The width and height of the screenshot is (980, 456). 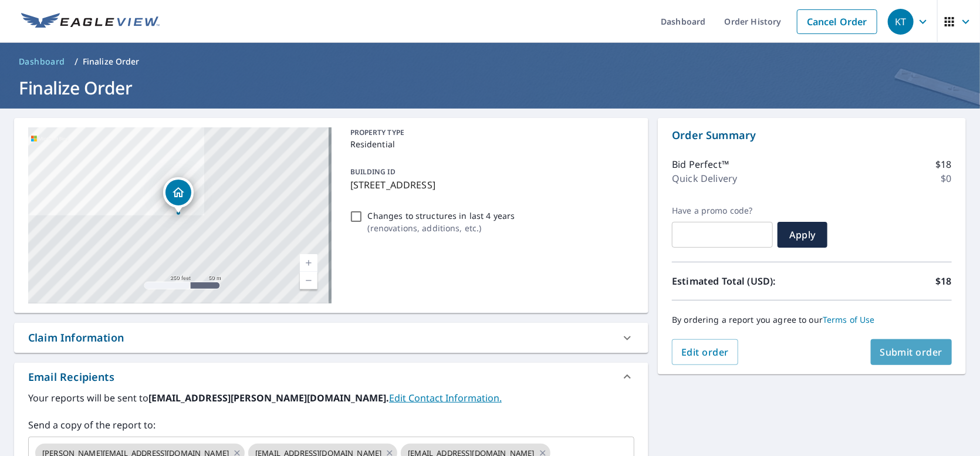 I want to click on a: Dashboard, so click(x=42, y=62).